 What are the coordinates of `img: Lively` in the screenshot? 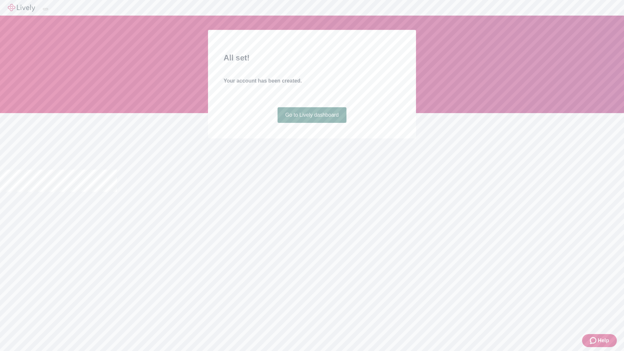 It's located at (21, 8).